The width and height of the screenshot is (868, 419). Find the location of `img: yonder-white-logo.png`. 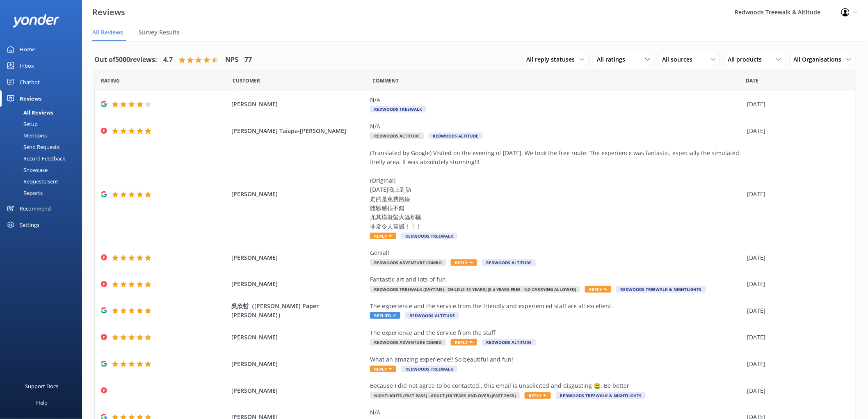

img: yonder-white-logo.png is located at coordinates (36, 21).